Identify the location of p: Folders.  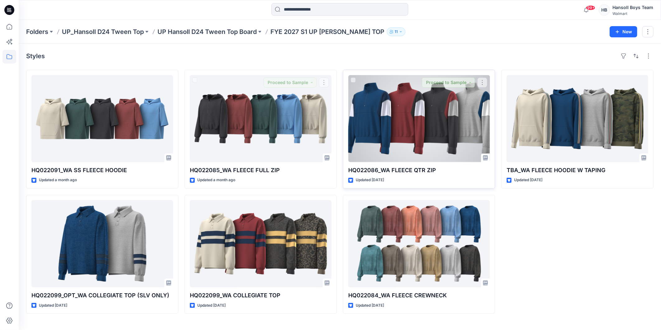
(37, 32).